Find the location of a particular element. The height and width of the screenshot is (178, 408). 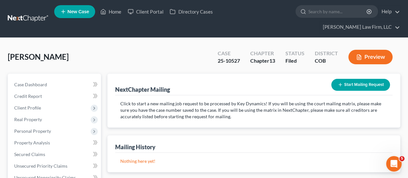

a: Help is located at coordinates (389, 12).